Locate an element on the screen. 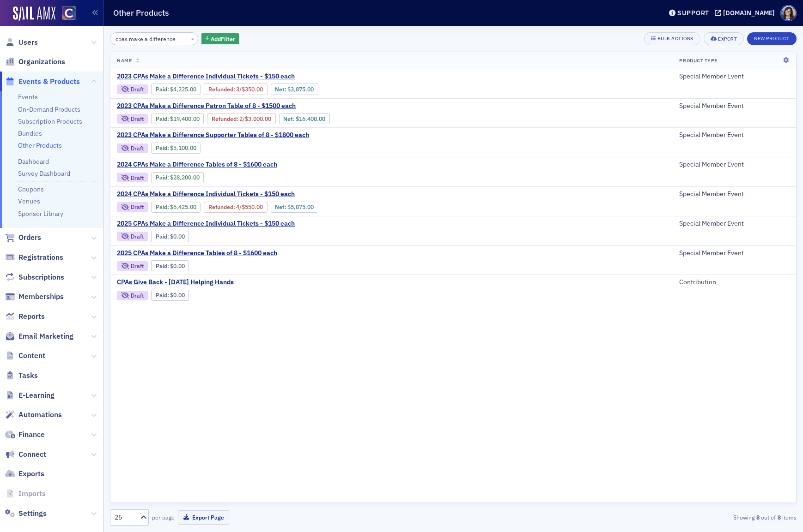 The image size is (803, 532). span: Content is located at coordinates (32, 356).